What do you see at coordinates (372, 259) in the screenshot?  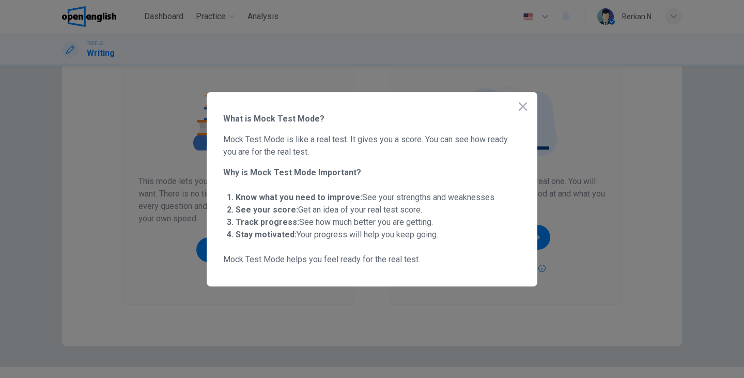 I see `span: Mock Test Mode helps you feel ready for the real test.` at bounding box center [372, 259].